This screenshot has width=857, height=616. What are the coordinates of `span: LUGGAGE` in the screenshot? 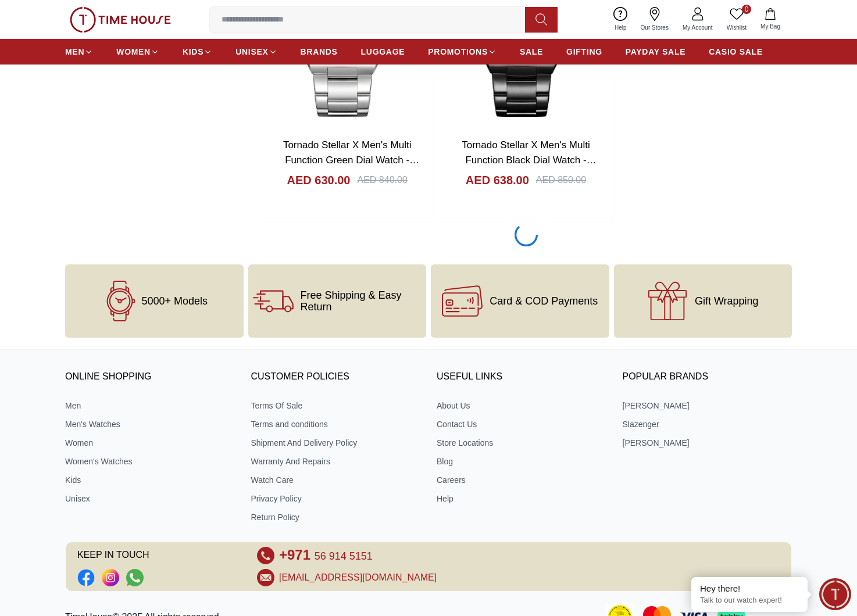 It's located at (383, 51).